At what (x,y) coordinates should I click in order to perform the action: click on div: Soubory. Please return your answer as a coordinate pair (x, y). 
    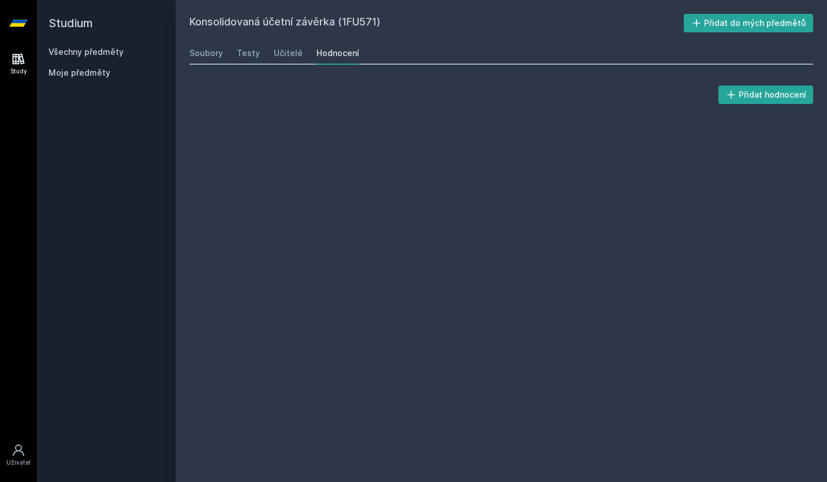
    Looking at the image, I should click on (206, 53).